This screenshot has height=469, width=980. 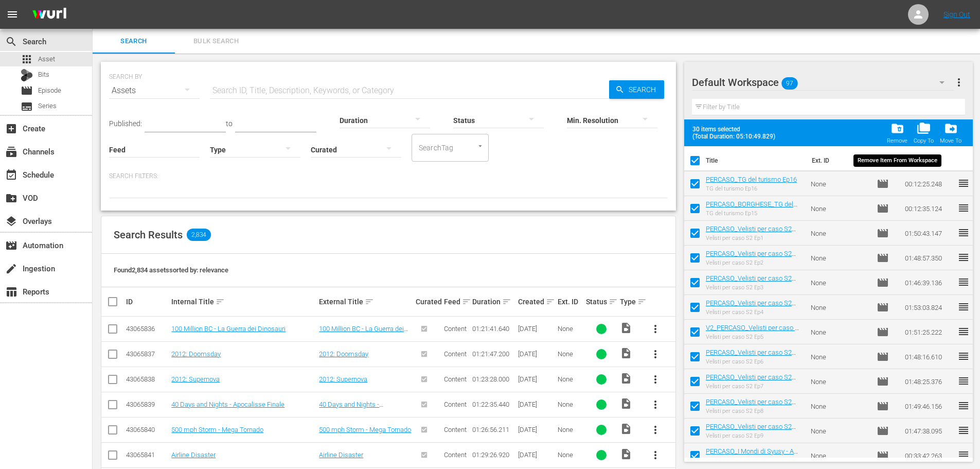 I want to click on span: Create, so click(x=11, y=129).